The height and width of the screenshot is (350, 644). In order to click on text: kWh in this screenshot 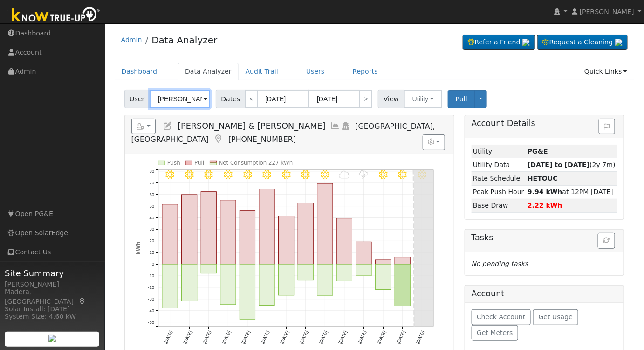, I will do `click(139, 248)`.